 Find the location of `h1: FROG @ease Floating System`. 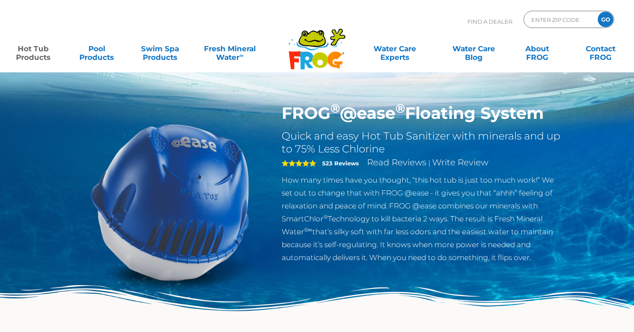

h1: FROG @ease Floating System is located at coordinates (422, 113).